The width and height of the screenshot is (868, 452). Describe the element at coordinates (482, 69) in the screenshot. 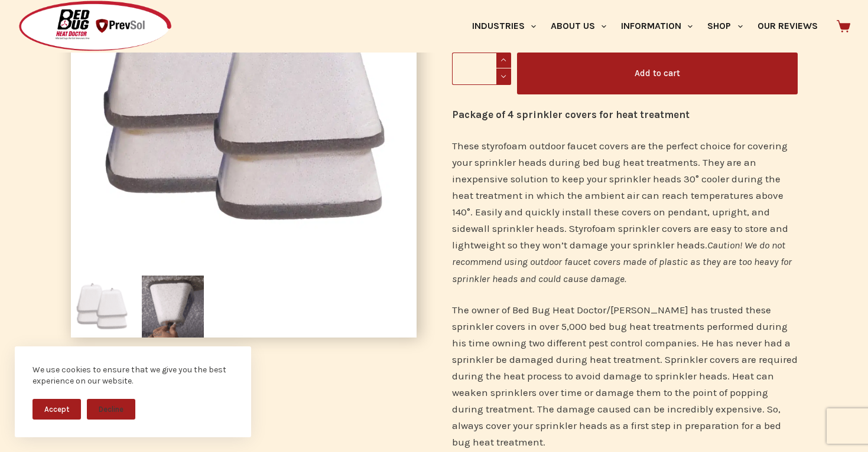

I see `input: Product quantity` at that location.